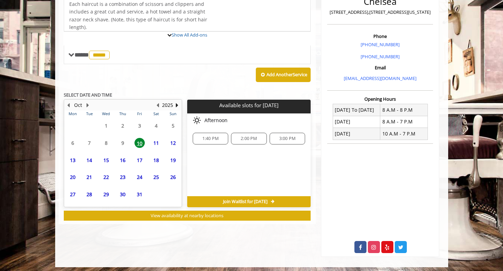 The width and height of the screenshot is (503, 271). What do you see at coordinates (89, 194) in the screenshot?
I see `span: 28` at bounding box center [89, 194].